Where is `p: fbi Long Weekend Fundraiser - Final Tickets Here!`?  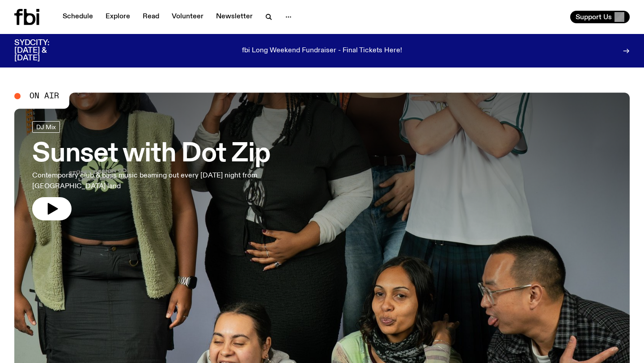
p: fbi Long Weekend Fundraiser - Final Tickets Here! is located at coordinates (322, 51).